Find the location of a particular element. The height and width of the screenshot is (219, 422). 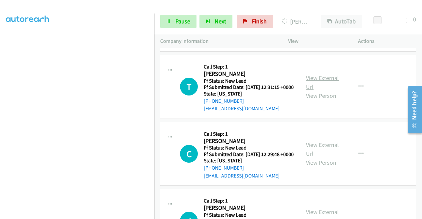

button: AutoTab is located at coordinates (341, 21).